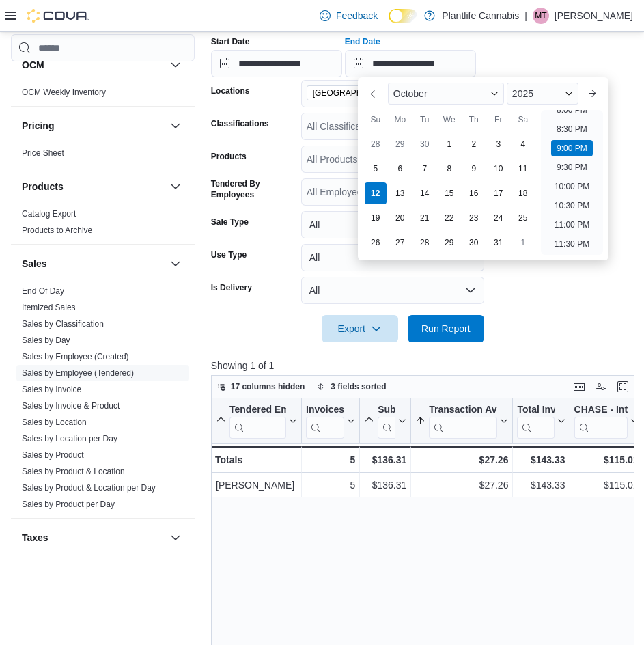 Image resolution: width=644 pixels, height=645 pixels. What do you see at coordinates (103, 156) in the screenshot?
I see `div: Pricing` at bounding box center [103, 156].